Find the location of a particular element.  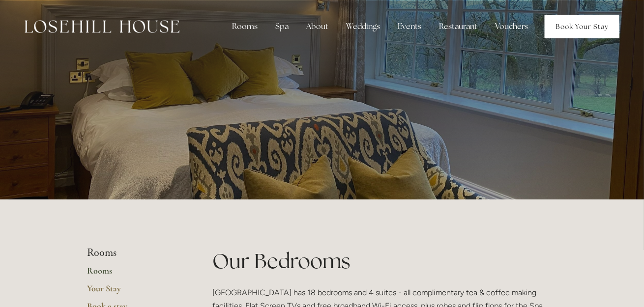

a: Vouchers is located at coordinates (511, 27).